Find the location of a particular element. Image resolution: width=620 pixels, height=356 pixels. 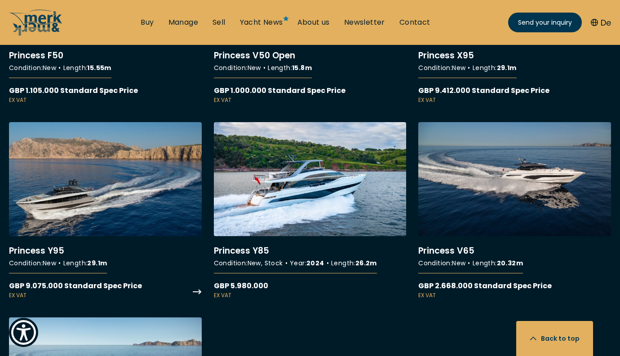

a: Send your inquiry is located at coordinates (545, 22).